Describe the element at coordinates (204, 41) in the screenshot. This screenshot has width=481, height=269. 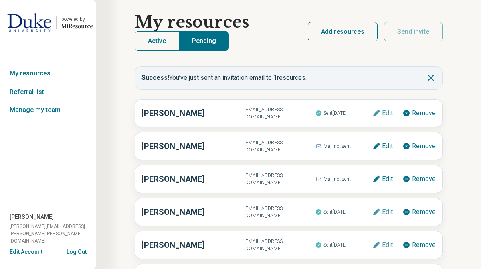
I see `button: Pending` at that location.